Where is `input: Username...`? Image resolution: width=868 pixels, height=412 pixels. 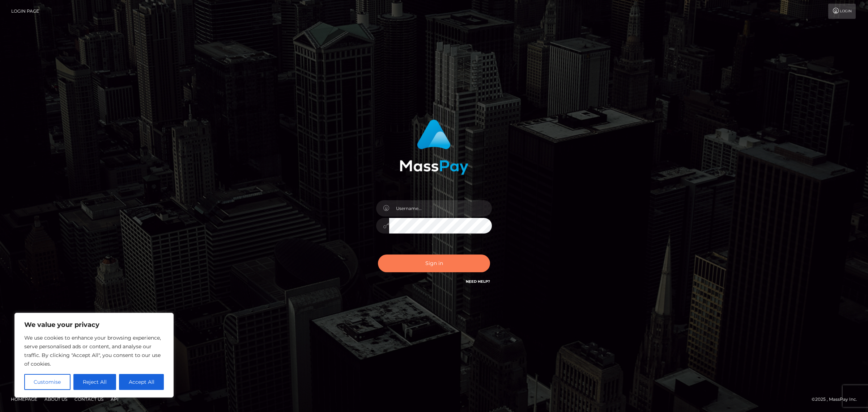
input: Username... is located at coordinates (440, 208).